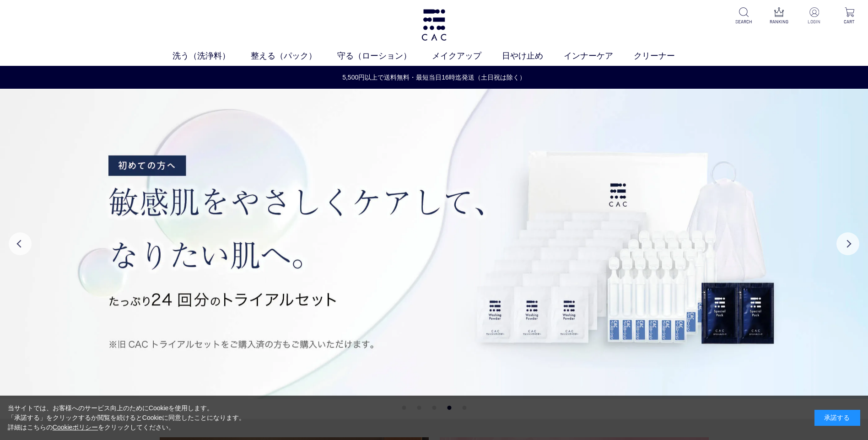  Describe the element at coordinates (467, 56) in the screenshot. I see `a: メイクアップ` at that location.